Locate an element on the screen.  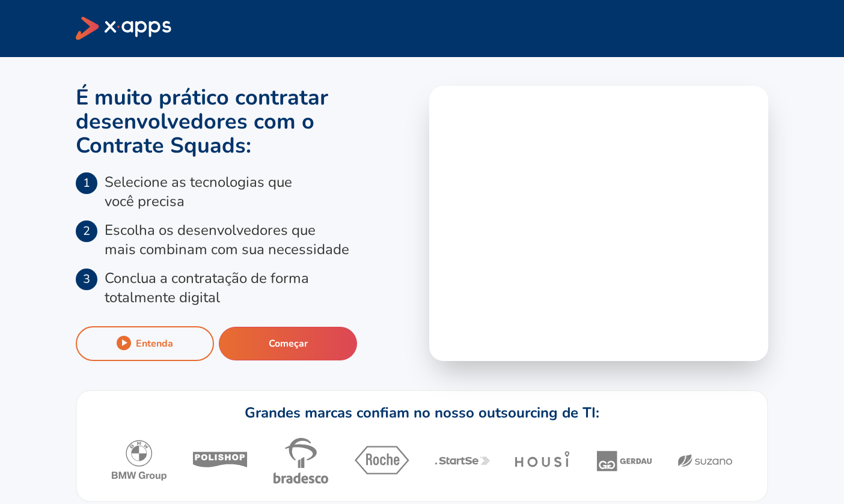
button: Entenda is located at coordinates (145, 344).